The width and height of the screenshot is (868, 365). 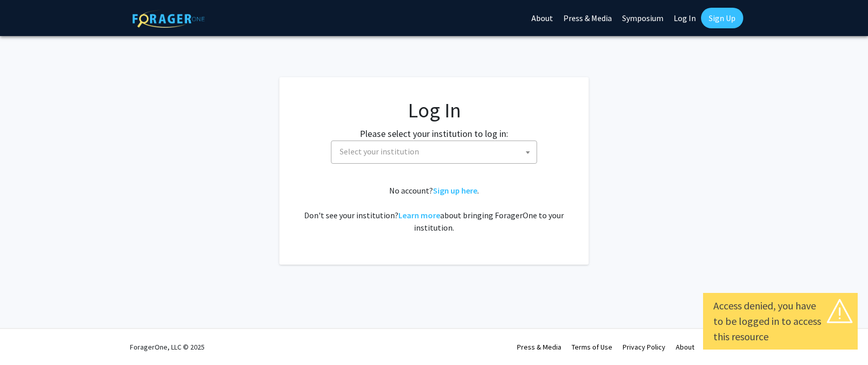 I want to click on a: Sign Up, so click(x=722, y=18).